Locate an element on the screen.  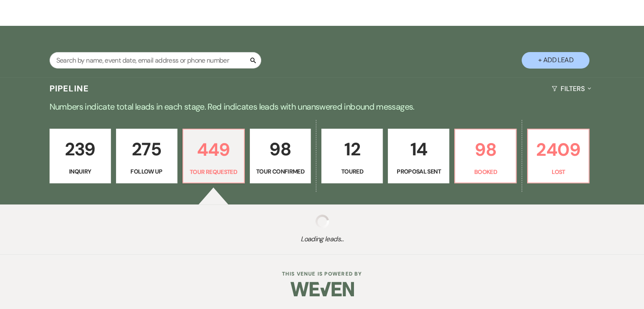
a: 12Toured is located at coordinates (352, 156).